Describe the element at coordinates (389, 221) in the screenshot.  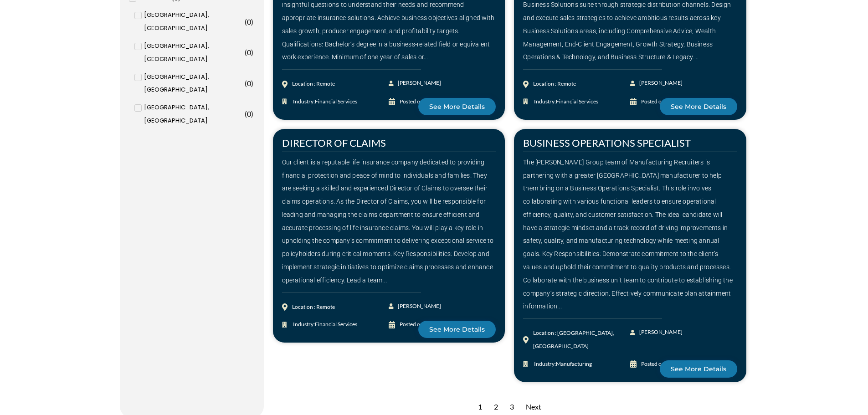
I see `div: Our client is a reputable life insurance company dedicated to providing financial protection and ...` at that location.